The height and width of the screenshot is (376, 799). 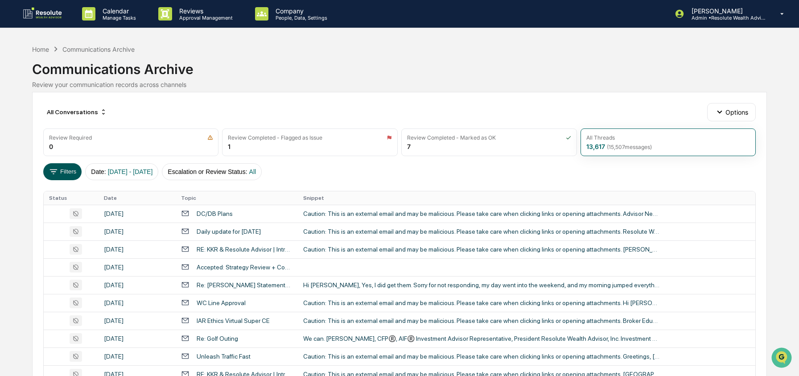 What do you see at coordinates (17, 76) in the screenshot?
I see `img: 1746055101610-c473b297-6a78-478c-a979-82029cc54cd1` at bounding box center [17, 76].